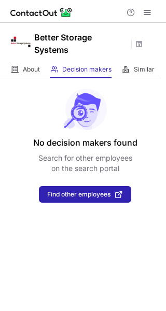 The height and width of the screenshot is (311, 166). What do you see at coordinates (79, 194) in the screenshot?
I see `span: Find other employees` at bounding box center [79, 194].